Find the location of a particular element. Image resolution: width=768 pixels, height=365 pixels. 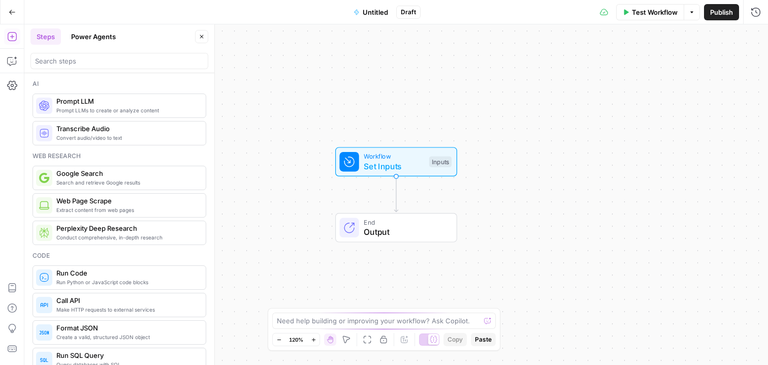

span: Create a valid, structured JSON object is located at coordinates (127, 337).